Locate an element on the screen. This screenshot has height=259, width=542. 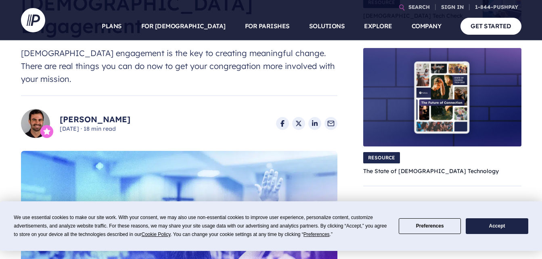
a: Share on Facebook is located at coordinates (283, 123).